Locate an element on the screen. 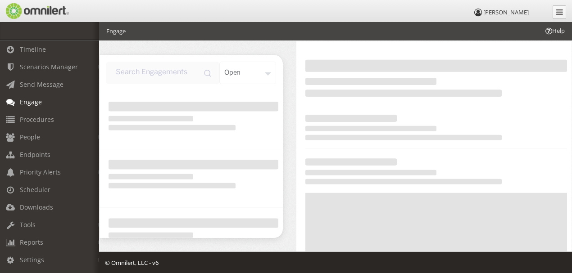 This screenshot has width=572, height=273. span: People is located at coordinates (30, 137).